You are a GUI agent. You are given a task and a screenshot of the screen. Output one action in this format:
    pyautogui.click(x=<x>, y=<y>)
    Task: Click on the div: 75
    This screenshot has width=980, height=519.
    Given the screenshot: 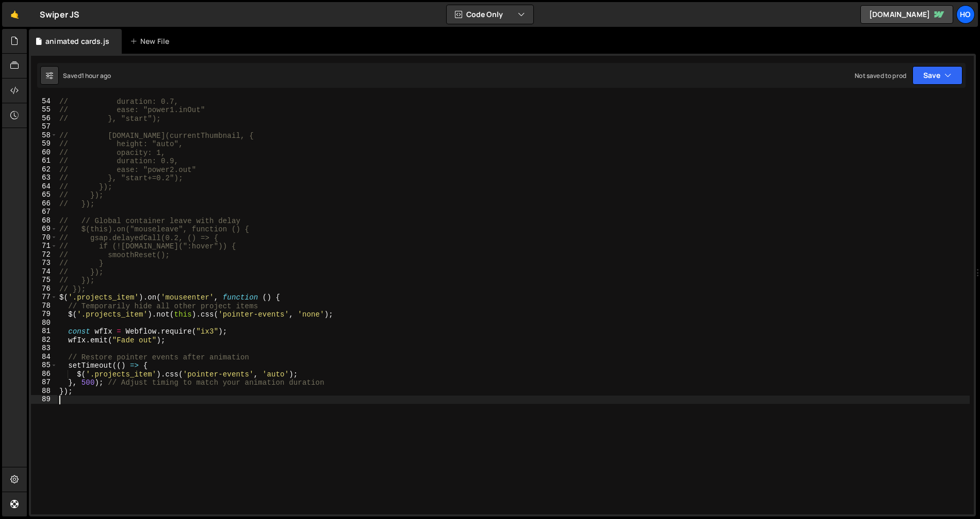 What is the action you would take?
    pyautogui.click(x=44, y=280)
    